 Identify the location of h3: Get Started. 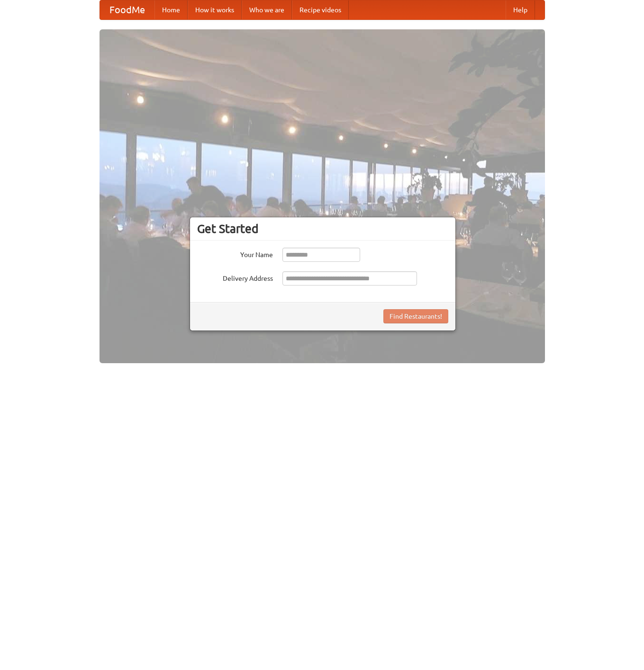
(323, 229).